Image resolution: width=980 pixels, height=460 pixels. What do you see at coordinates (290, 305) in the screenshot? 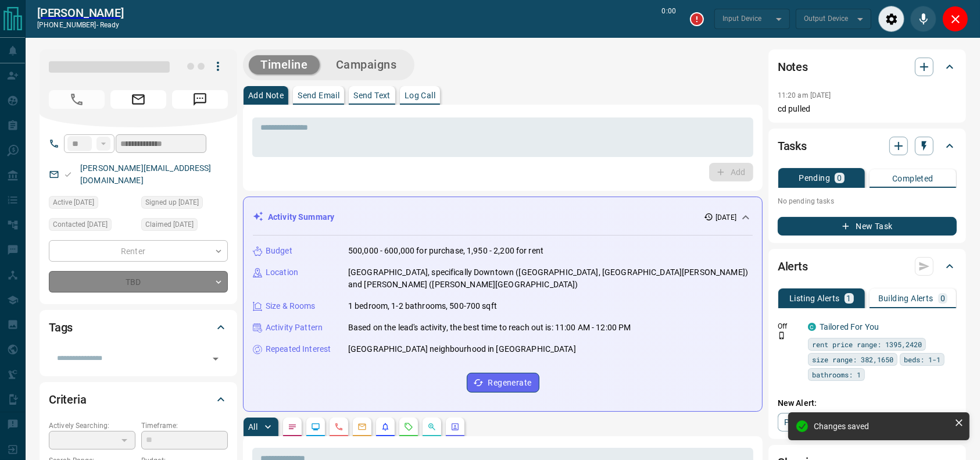
I see `p: Size & Rooms` at bounding box center [290, 305].